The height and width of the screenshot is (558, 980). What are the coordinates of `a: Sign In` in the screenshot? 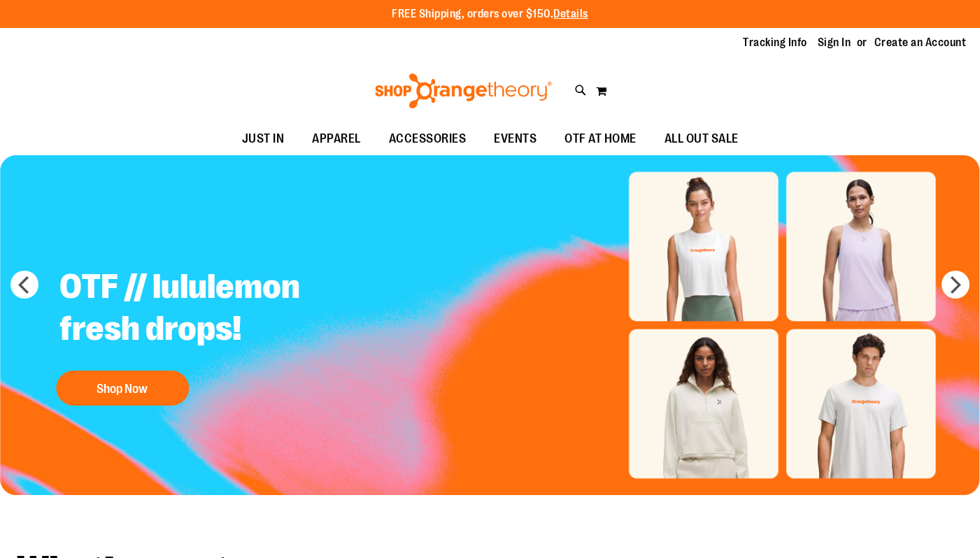 It's located at (834, 43).